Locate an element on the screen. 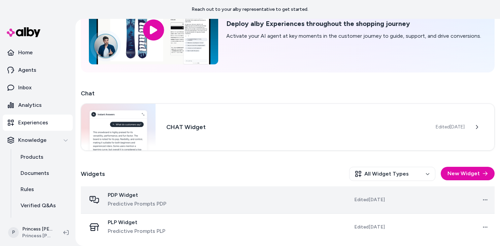 This screenshot has width=500, height=246. a: Home is located at coordinates (38, 53).